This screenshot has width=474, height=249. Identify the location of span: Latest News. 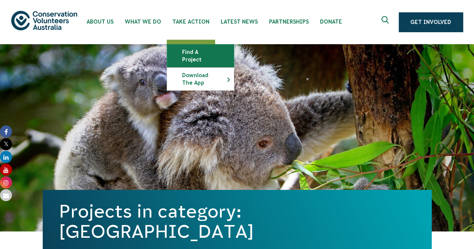
(239, 22).